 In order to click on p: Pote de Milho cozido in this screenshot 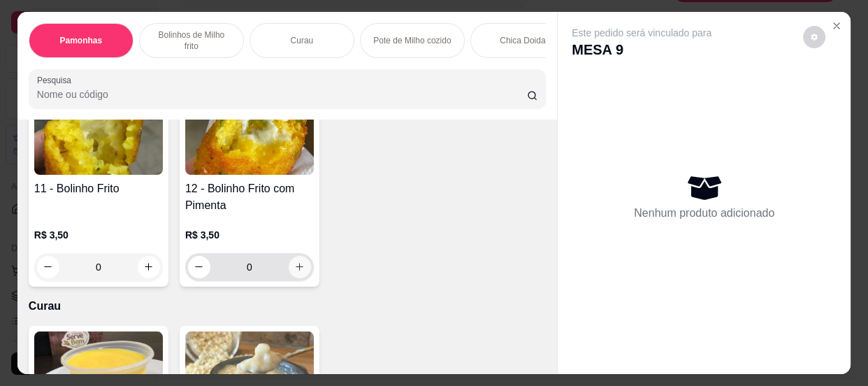, I will do `click(412, 40)`.